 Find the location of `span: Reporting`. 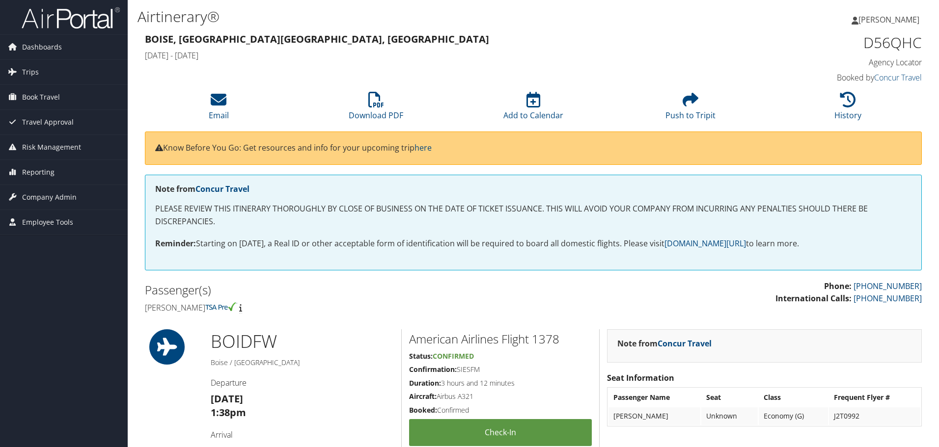

span: Reporting is located at coordinates (38, 172).